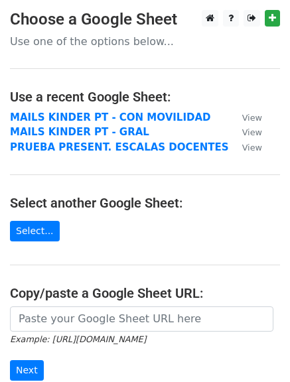 The height and width of the screenshot is (382, 290). Describe the element at coordinates (119, 147) in the screenshot. I see `a: PRUEBA PRESENT. ESCALAS DOCENTES` at that location.